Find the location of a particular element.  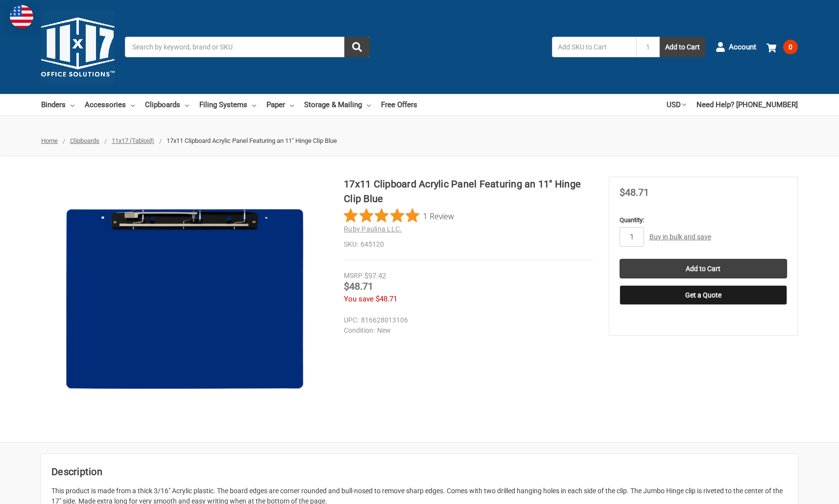

a: Home is located at coordinates (50, 141).